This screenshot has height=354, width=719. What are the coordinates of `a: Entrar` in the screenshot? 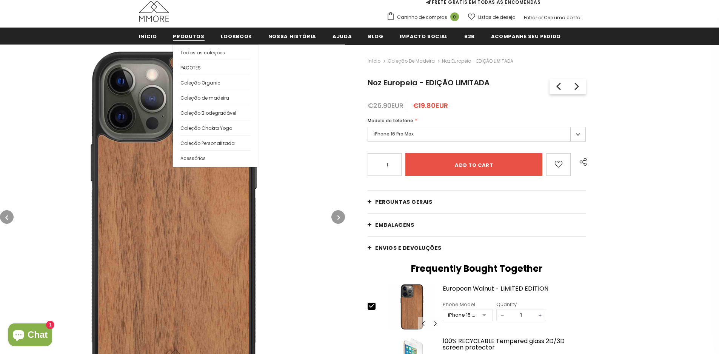 It's located at (531, 17).